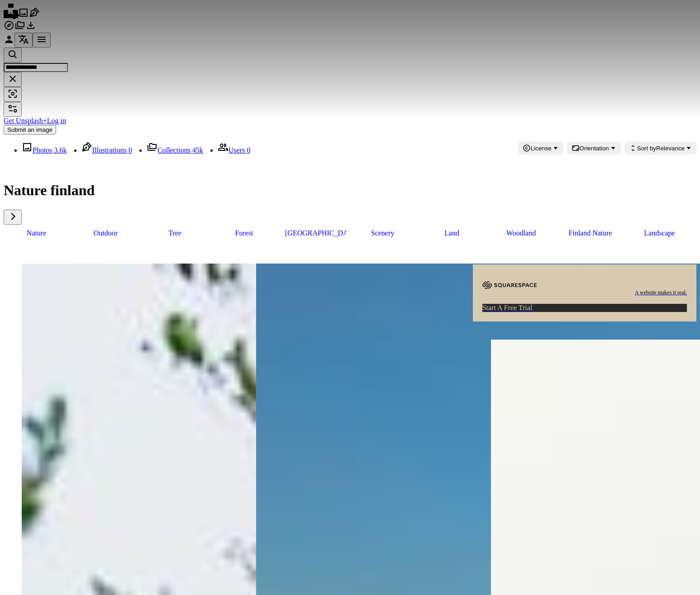 The width and height of the screenshot is (700, 595). I want to click on a: Get Unsplash+, so click(25, 120).